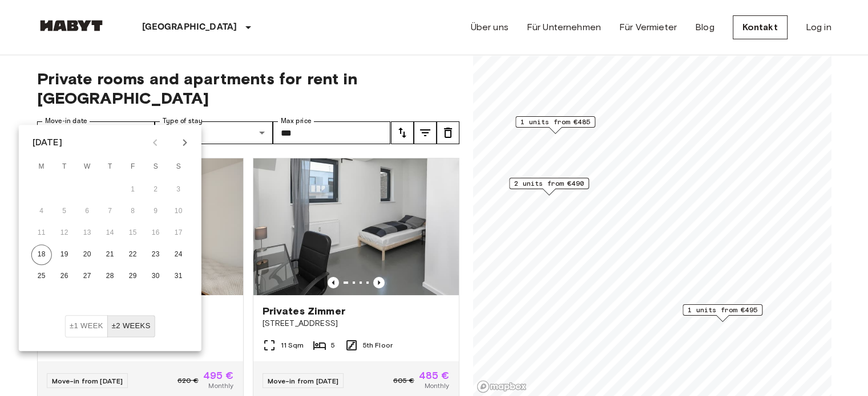 This screenshot has height=396, width=868. I want to click on label: Move-in date, so click(66, 121).